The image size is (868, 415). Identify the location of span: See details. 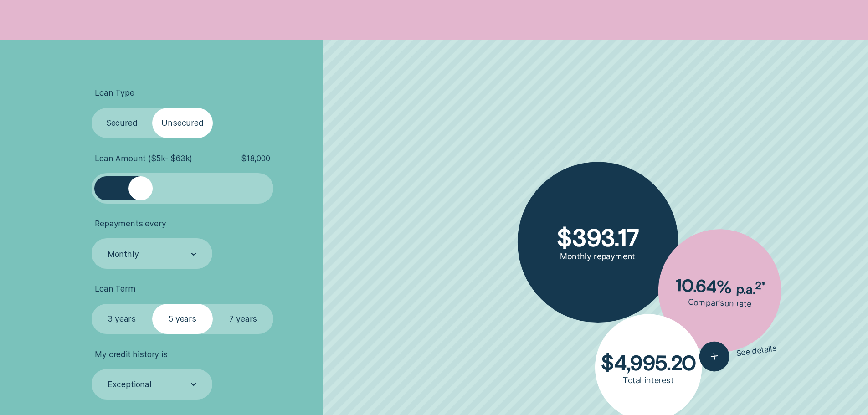
(756, 350).